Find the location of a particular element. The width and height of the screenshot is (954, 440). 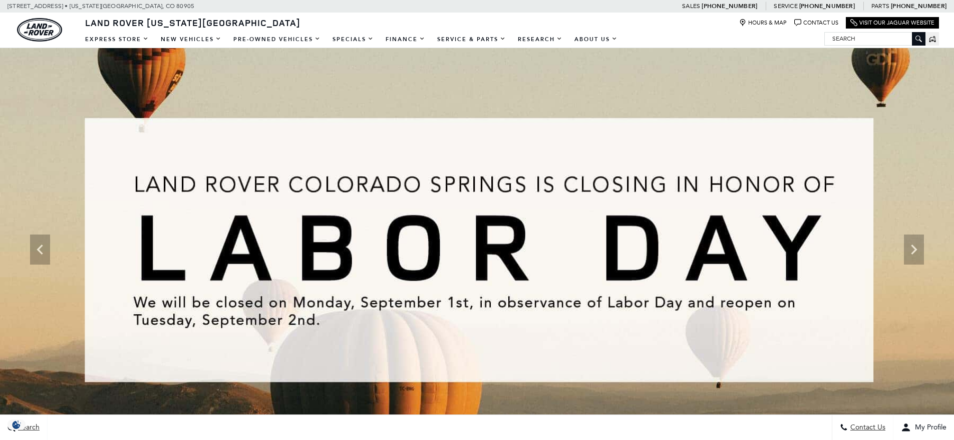

nav: Main Navigation is located at coordinates (351, 39).